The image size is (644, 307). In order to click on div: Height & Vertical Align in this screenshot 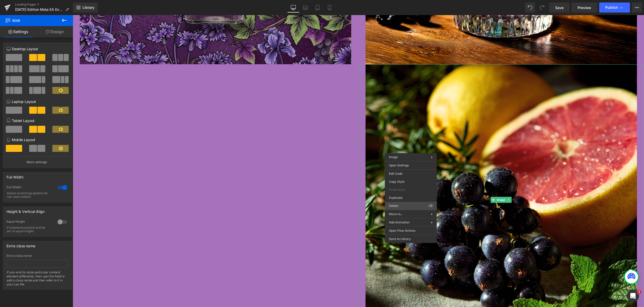, I will do `click(25, 210)`.